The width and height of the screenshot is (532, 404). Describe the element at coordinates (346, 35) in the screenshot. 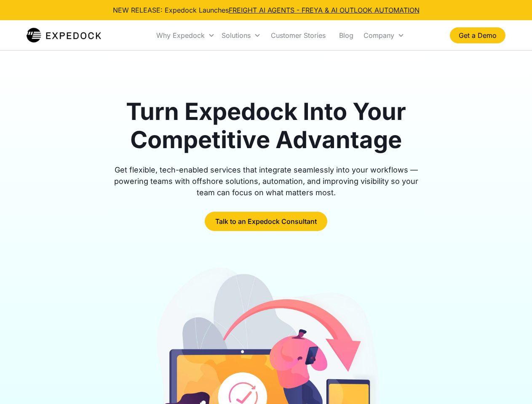

I see `a: Blog` at that location.